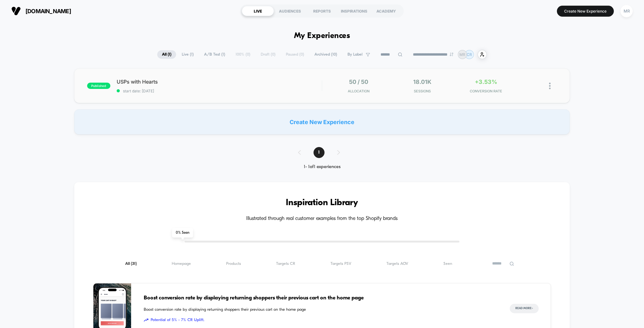 This screenshot has width=644, height=328. What do you see at coordinates (219, 82) in the screenshot?
I see `span: USPs with Hearts` at bounding box center [219, 82].